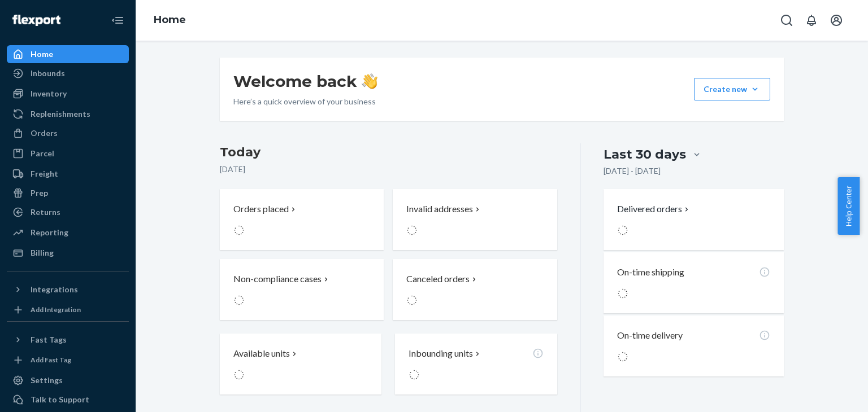  Describe the element at coordinates (811, 21) in the screenshot. I see `button: Open notifications` at that location.